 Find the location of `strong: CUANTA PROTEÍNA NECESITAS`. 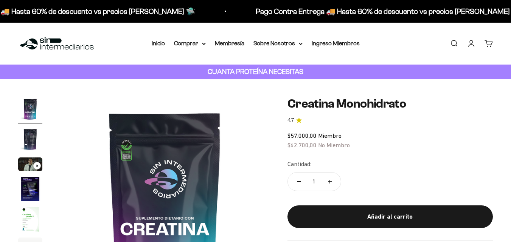

strong: CUANTA PROTEÍNA NECESITAS is located at coordinates (255, 71).